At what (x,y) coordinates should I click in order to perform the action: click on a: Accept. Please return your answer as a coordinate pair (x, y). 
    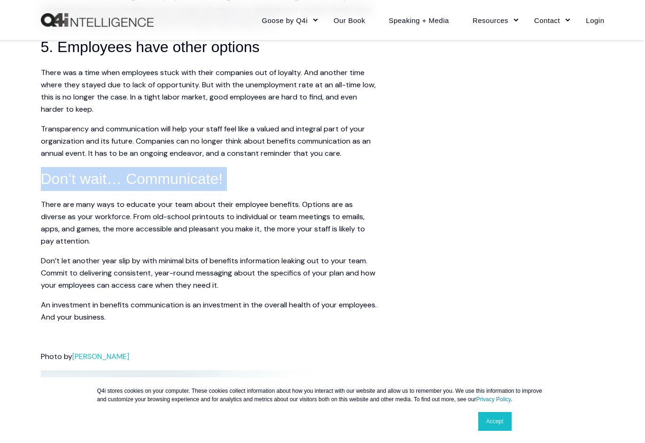
    Looking at the image, I should click on (494, 422).